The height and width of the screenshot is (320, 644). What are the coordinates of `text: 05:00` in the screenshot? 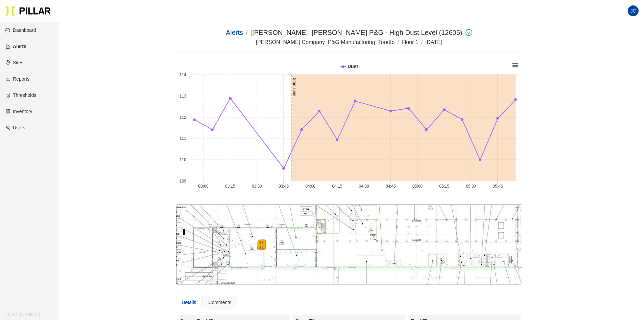 It's located at (417, 186).